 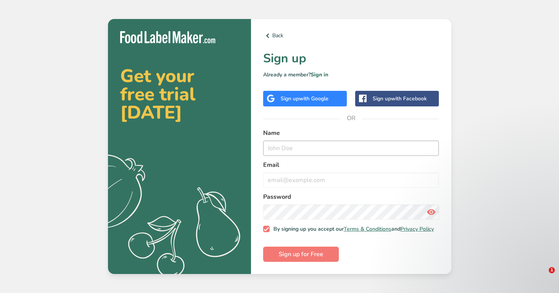 I want to click on span: 1, so click(x=552, y=271).